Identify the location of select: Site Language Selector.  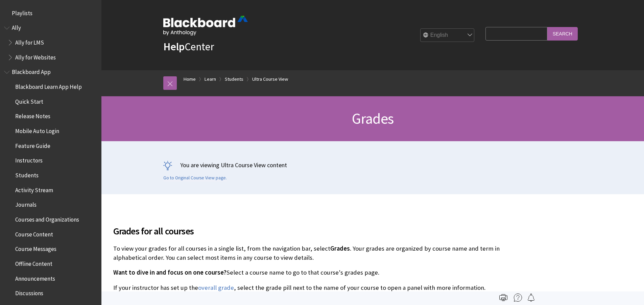
(447, 36).